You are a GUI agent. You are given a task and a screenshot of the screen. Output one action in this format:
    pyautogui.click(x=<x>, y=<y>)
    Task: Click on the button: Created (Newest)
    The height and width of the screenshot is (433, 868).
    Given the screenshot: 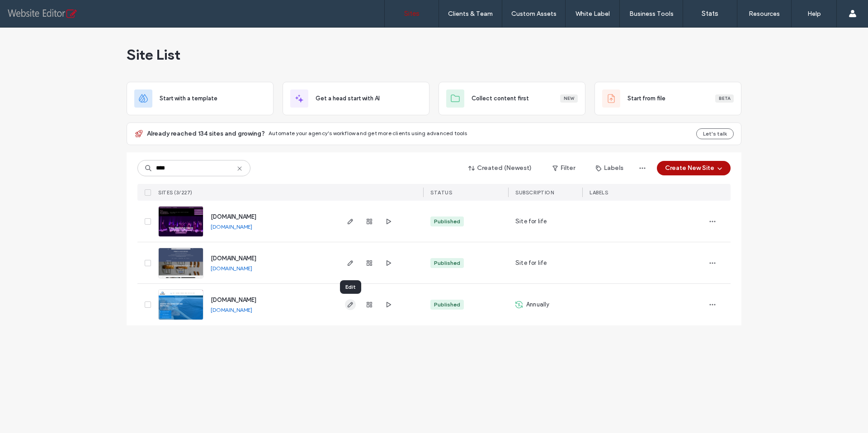 What is the action you would take?
    pyautogui.click(x=500, y=168)
    